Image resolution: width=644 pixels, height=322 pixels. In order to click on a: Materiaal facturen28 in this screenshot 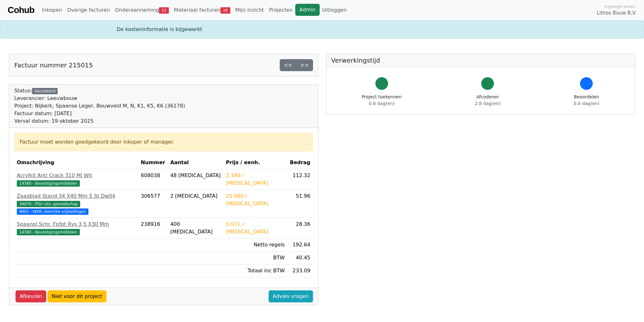, I will do `click(202, 10)`.